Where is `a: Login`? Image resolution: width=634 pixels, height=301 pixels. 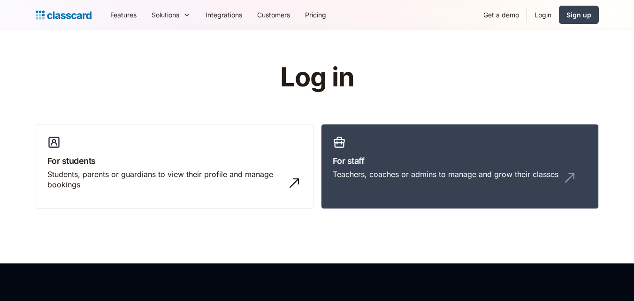 a: Login is located at coordinates (543, 15).